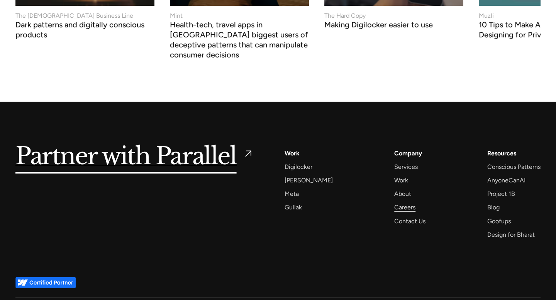 The height and width of the screenshot is (300, 556). Describe the element at coordinates (298, 167) in the screenshot. I see `a: Digilocker` at that location.